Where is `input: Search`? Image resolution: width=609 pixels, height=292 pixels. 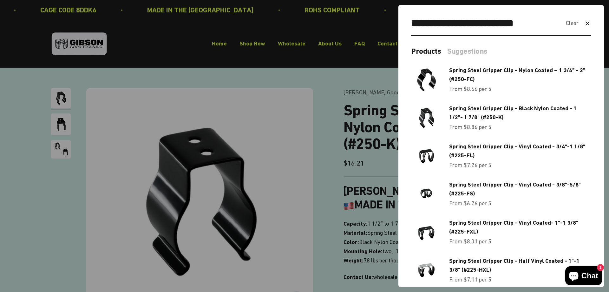 input: Search is located at coordinates (486, 23).